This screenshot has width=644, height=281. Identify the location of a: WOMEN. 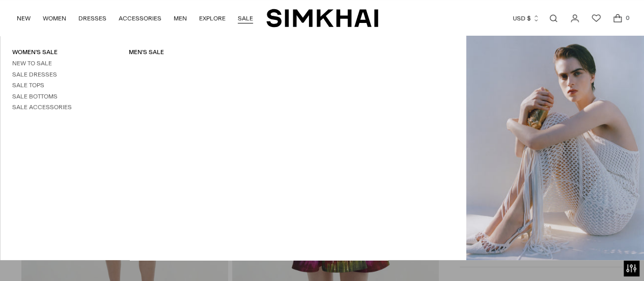
(55, 18).